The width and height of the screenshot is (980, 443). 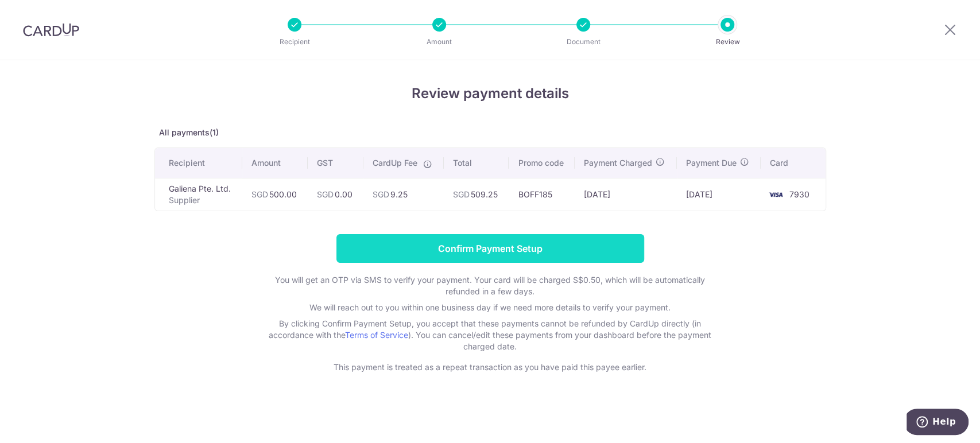 What do you see at coordinates (275, 194) in the screenshot?
I see `td: 500.00` at bounding box center [275, 194].